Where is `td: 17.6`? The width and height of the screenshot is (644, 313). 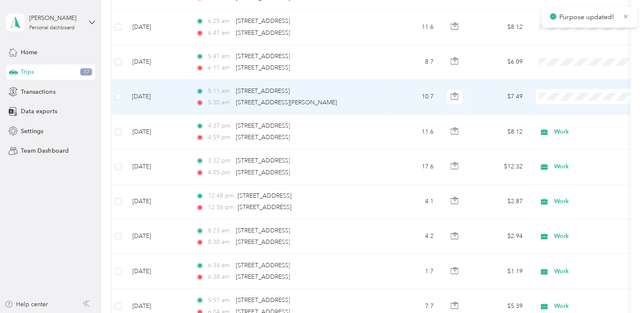
td: 17.6 is located at coordinates (412, 167).